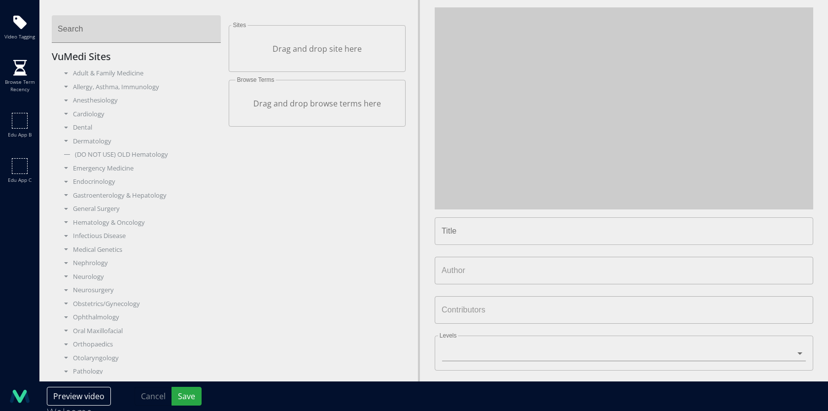  Describe the element at coordinates (140, 371) in the screenshot. I see `div: Pathology` at that location.